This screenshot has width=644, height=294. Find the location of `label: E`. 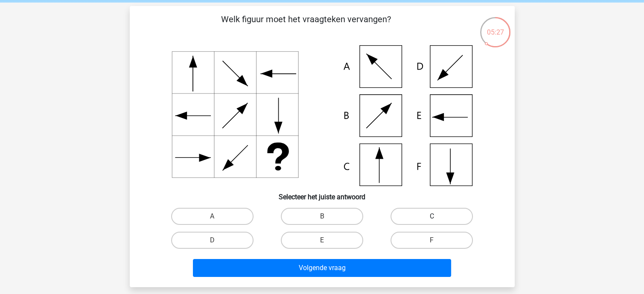

label: E is located at coordinates (322, 240).